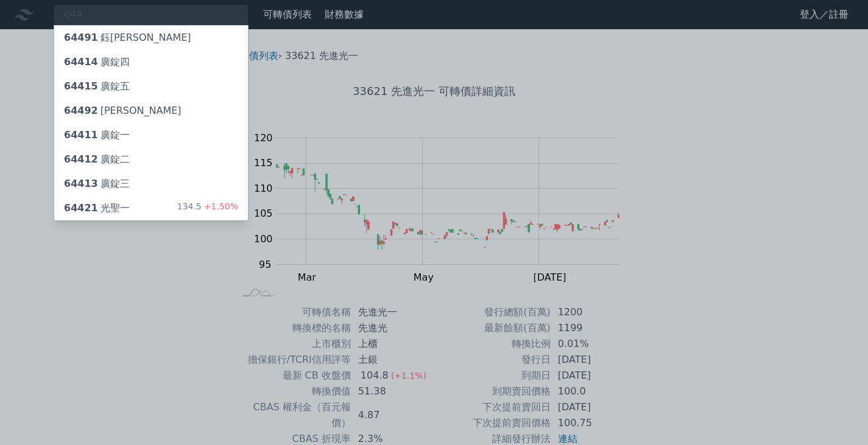 This screenshot has height=445, width=868. Describe the element at coordinates (97, 208) in the screenshot. I see `div: 光聖一` at that location.